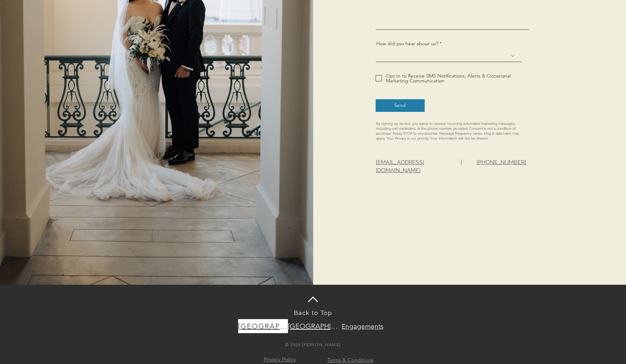 The width and height of the screenshot is (626, 364). I want to click on a: Privacy Policy, so click(280, 359).